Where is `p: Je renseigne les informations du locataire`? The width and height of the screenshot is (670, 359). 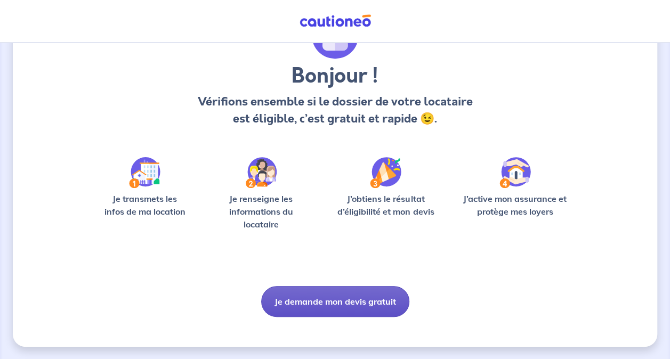
p: Je renseigne les informations du locataire is located at coordinates (261, 212).